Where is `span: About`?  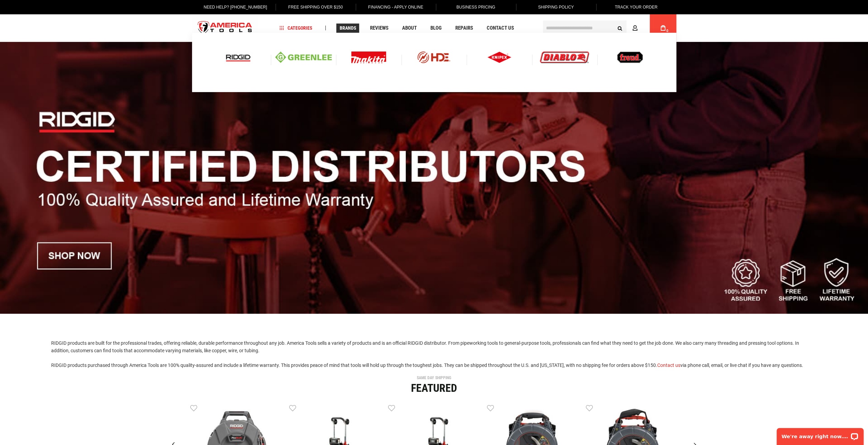 span: About is located at coordinates (409, 28).